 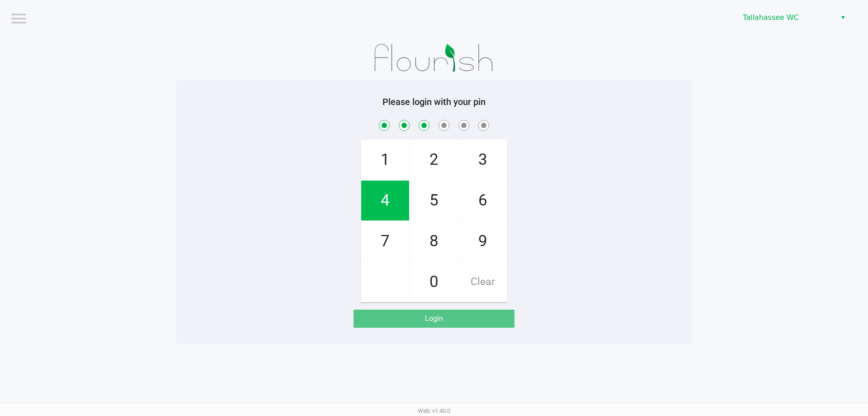 I want to click on span: 8, so click(x=434, y=241).